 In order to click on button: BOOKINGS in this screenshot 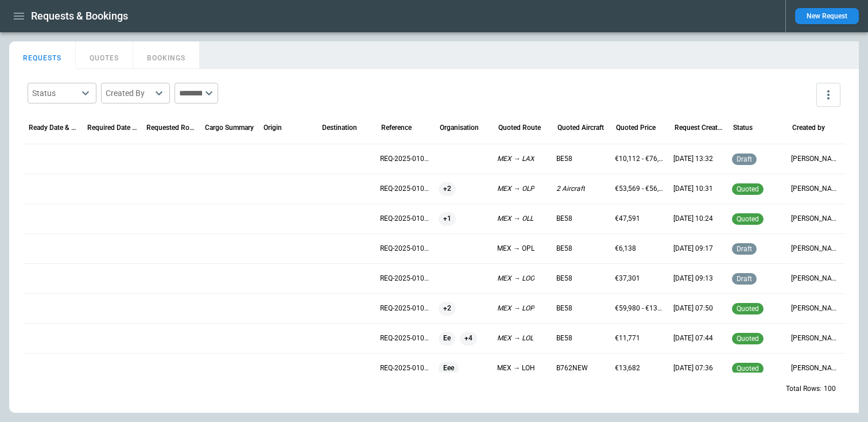, I will do `click(166, 55)`.